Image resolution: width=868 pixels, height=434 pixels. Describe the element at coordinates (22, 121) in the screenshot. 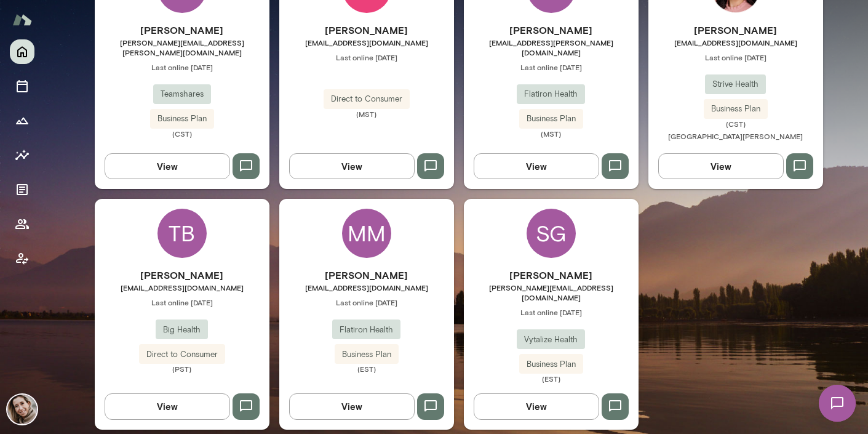

I see `button: Growth Plan` at that location.